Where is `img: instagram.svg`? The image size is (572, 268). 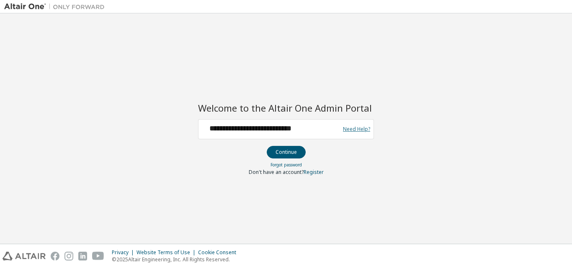 img: instagram.svg is located at coordinates (69, 256).